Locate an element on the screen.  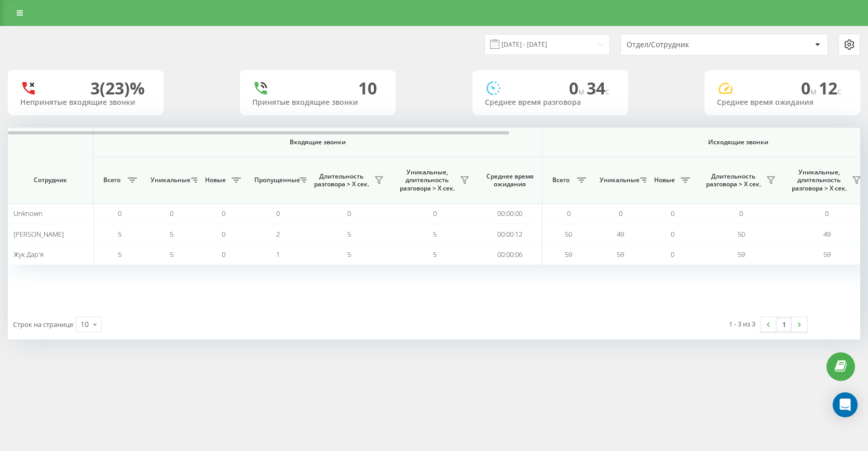
div: Отдел/Сотрудник is located at coordinates (689, 45).